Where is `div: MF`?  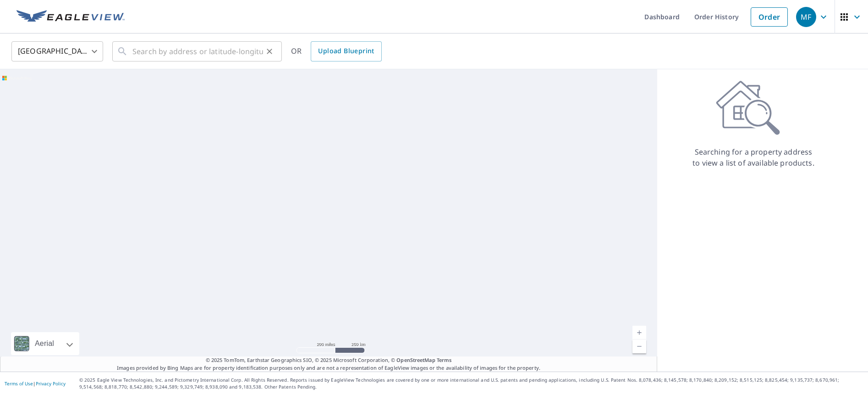
div: MF is located at coordinates (806, 17).